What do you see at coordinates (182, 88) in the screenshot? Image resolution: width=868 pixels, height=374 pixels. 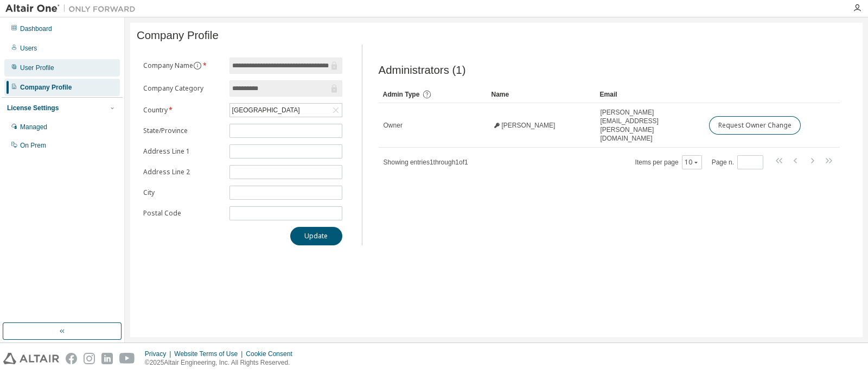 I see `label: Company Category` at bounding box center [182, 88].